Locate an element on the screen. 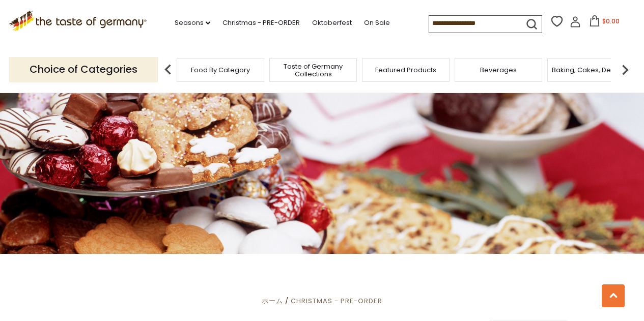  a: Beverages is located at coordinates (498, 70).